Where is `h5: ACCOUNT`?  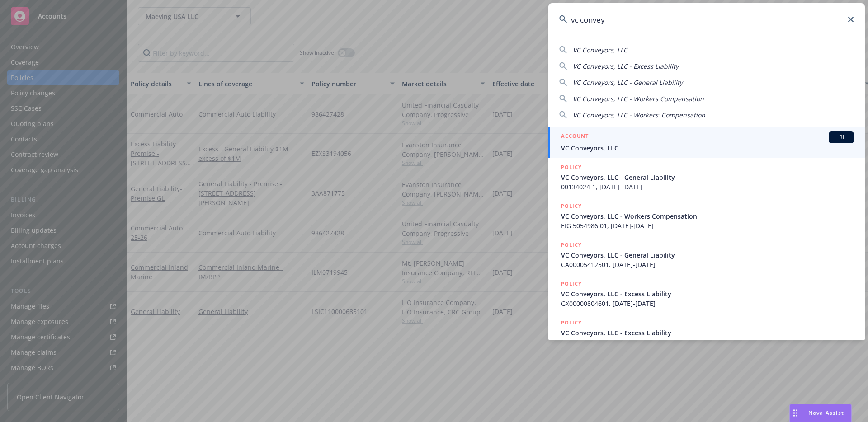
h5: ACCOUNT is located at coordinates (575, 137).